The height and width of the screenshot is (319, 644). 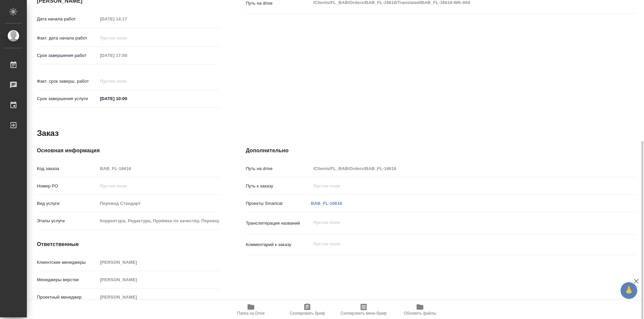 What do you see at coordinates (279, 223) in the screenshot?
I see `p: Транслитерация названий` at bounding box center [279, 223].